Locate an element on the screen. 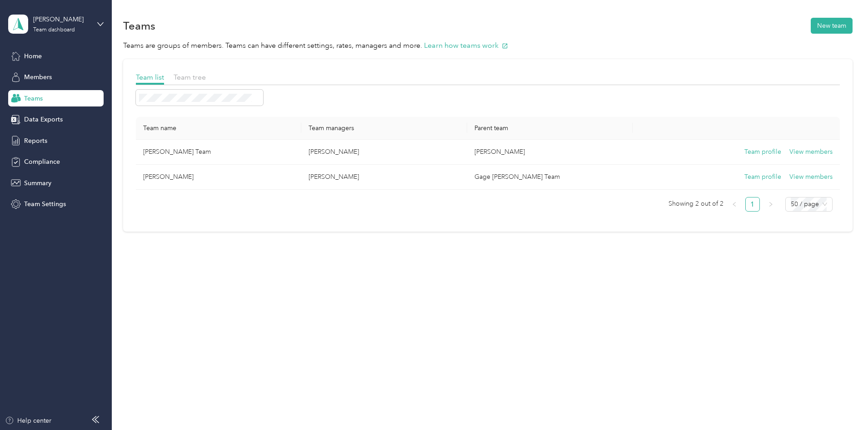  button: right is located at coordinates (771, 204).